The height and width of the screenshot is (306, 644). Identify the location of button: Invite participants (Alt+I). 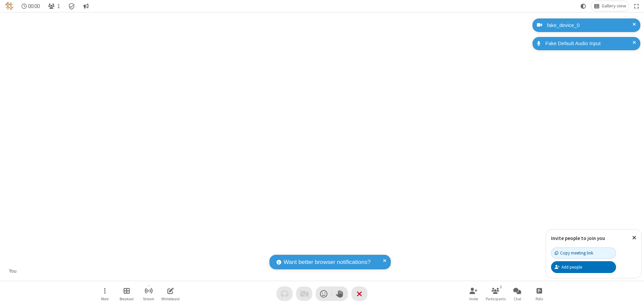
(473, 294).